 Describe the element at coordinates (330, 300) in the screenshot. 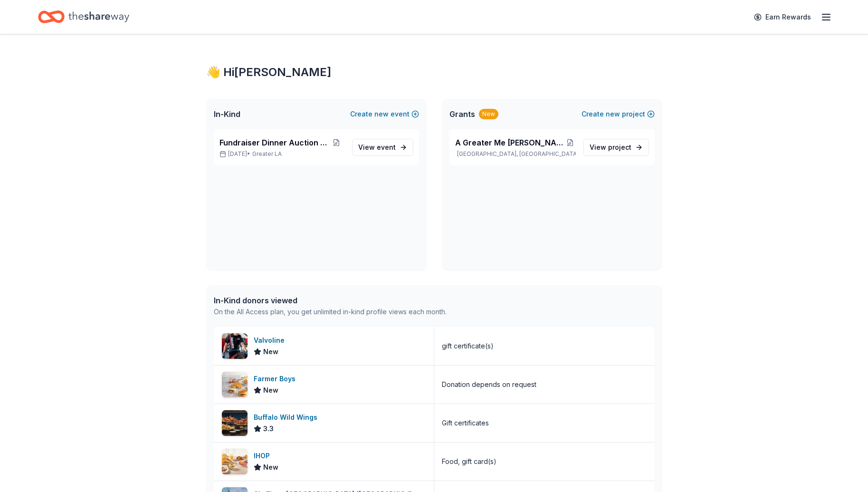

I see `div: In-Kind donors viewed` at that location.